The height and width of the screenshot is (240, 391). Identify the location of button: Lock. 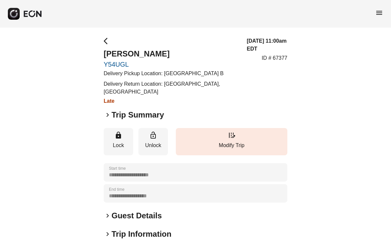
(118, 141).